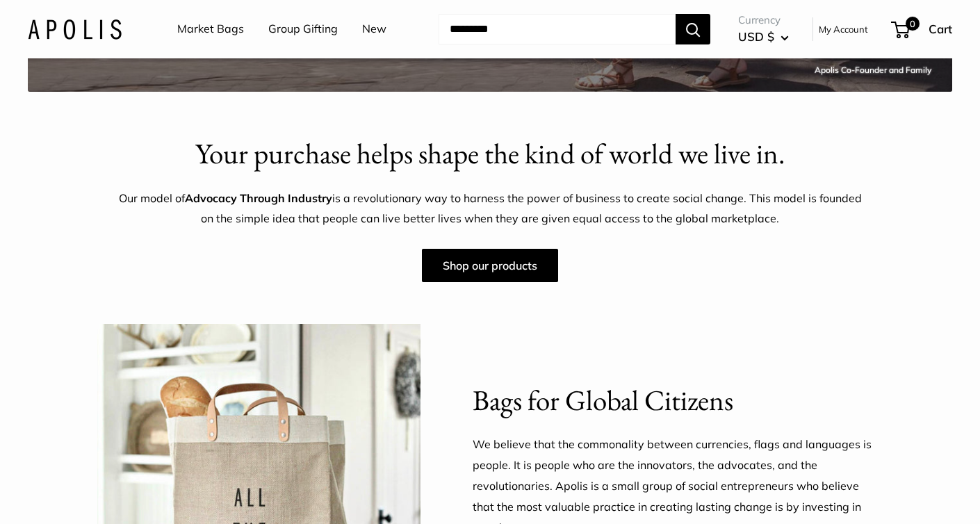 This screenshot has height=524, width=980. Describe the element at coordinates (763, 20) in the screenshot. I see `span: Currency` at that location.